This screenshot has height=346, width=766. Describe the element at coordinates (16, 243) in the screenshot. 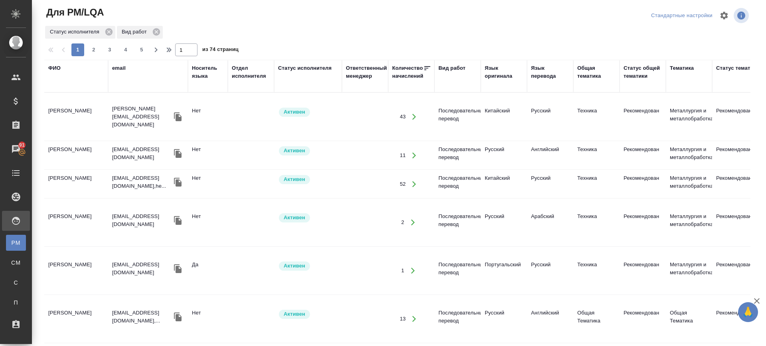

I see `span: PM` at that location.